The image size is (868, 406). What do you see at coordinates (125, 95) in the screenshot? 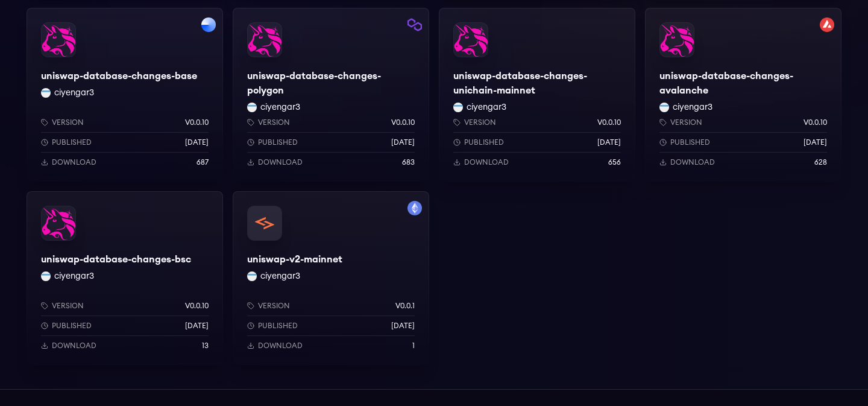
I see `a: Filter by base networkuniswap-database-changes-baseuniswap-database-changes-baseciyengar3 ciyenga...` at bounding box center [125, 95].